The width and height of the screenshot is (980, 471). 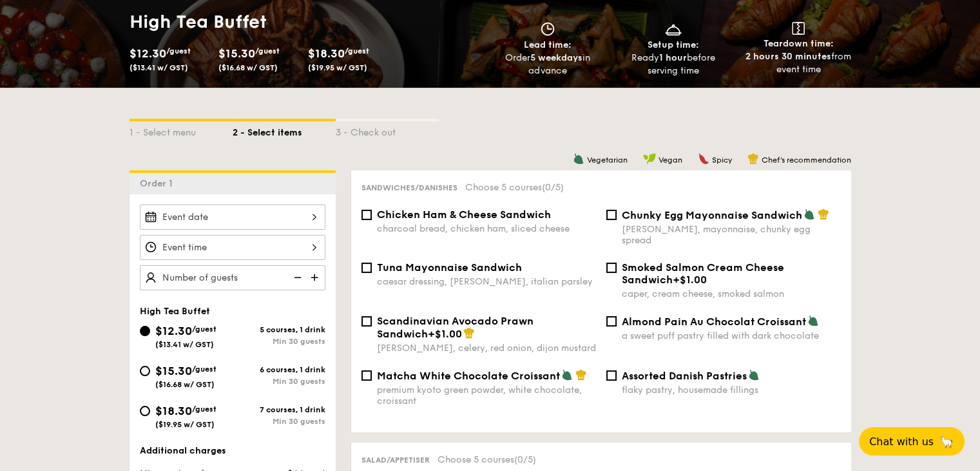 I want to click on input: Almond Pain Au Chocolat Croissanta sweet puff pastry filled with dark chocolate, so click(x=611, y=321).